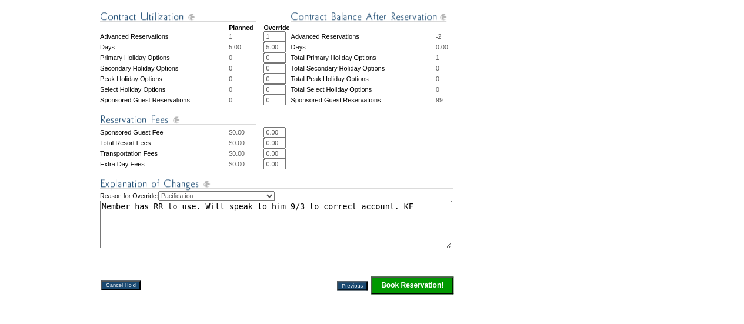 The image size is (744, 324). What do you see at coordinates (164, 132) in the screenshot?
I see `td: Sponsored Guest Fee` at bounding box center [164, 132].